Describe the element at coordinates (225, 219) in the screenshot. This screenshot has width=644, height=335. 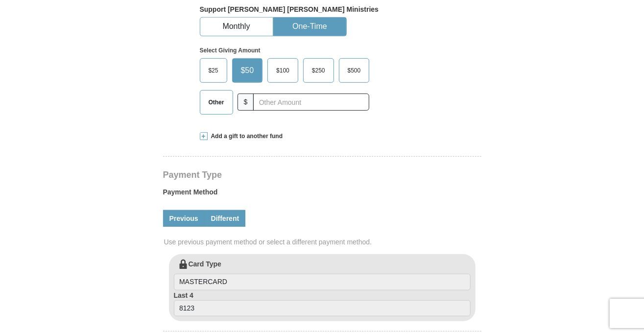
I see `a: Different` at that location.